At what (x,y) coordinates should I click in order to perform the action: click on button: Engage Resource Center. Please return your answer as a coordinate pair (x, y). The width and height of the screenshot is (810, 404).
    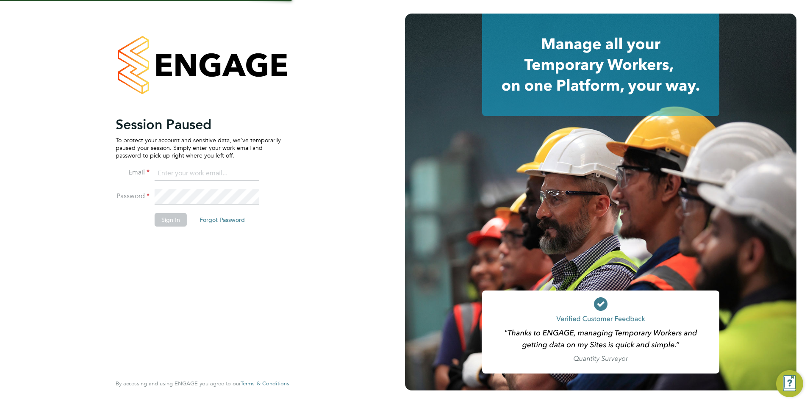
    Looking at the image, I should click on (790, 384).